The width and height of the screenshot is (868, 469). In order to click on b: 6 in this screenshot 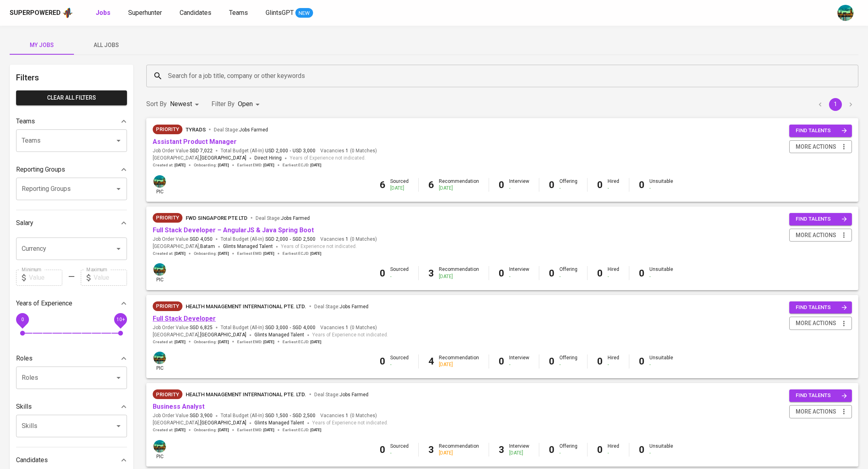, I will do `click(382, 185)`.